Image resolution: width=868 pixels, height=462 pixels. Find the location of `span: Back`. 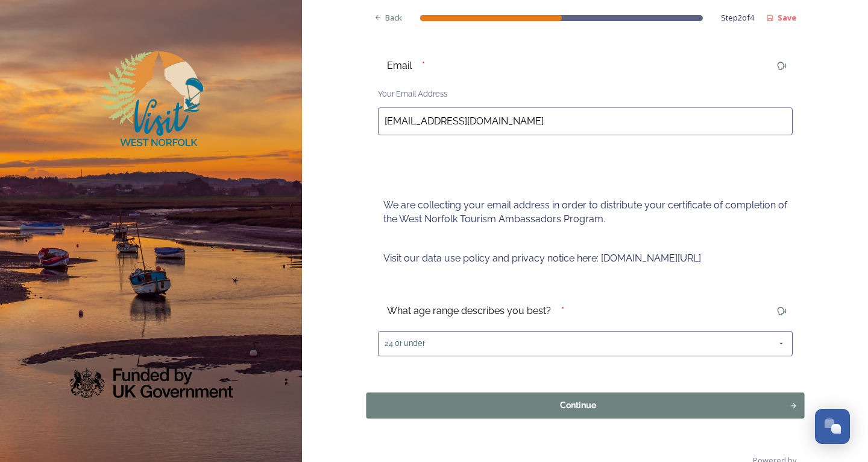

span: Back is located at coordinates (394, 18).